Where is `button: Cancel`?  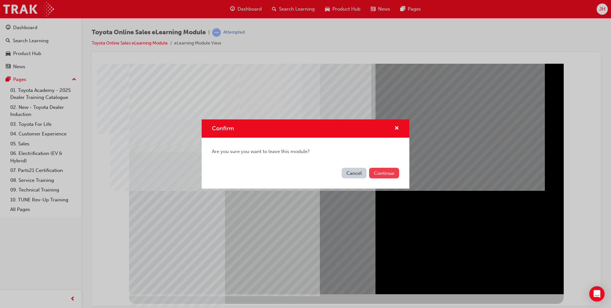
button: Cancel is located at coordinates (354, 173).